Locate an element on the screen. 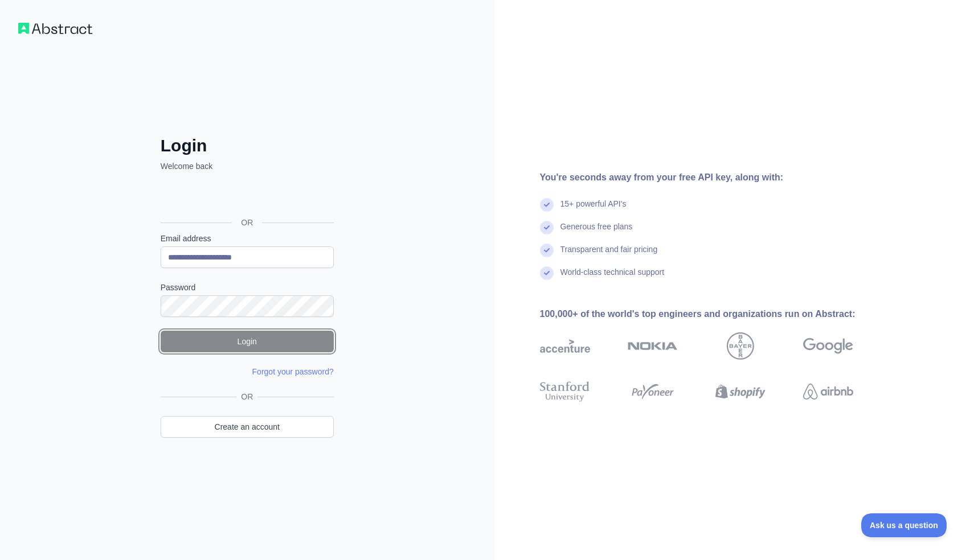 The height and width of the screenshot is (560, 970). img: nokia is located at coordinates (652, 345).